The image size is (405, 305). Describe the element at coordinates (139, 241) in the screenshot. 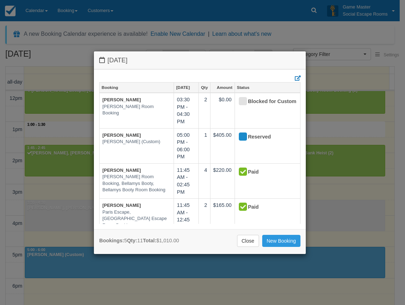

I see `div: 5 11 $1,010.00` at that location.